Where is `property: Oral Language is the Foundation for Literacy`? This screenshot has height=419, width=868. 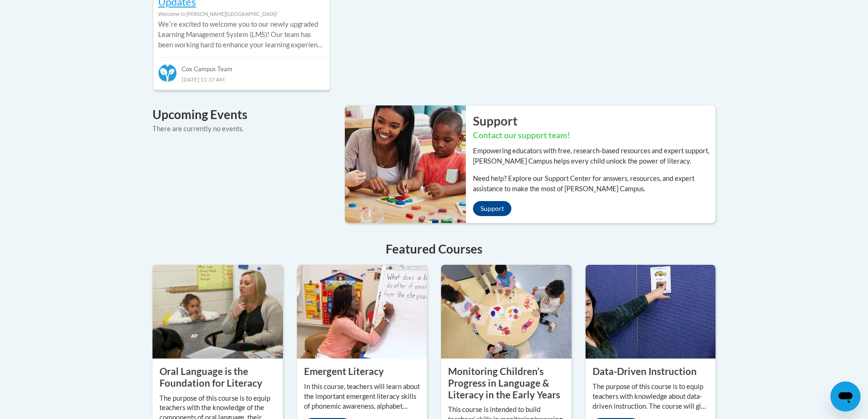
property: Oral Language is the Foundation for Literacy is located at coordinates (211, 377).